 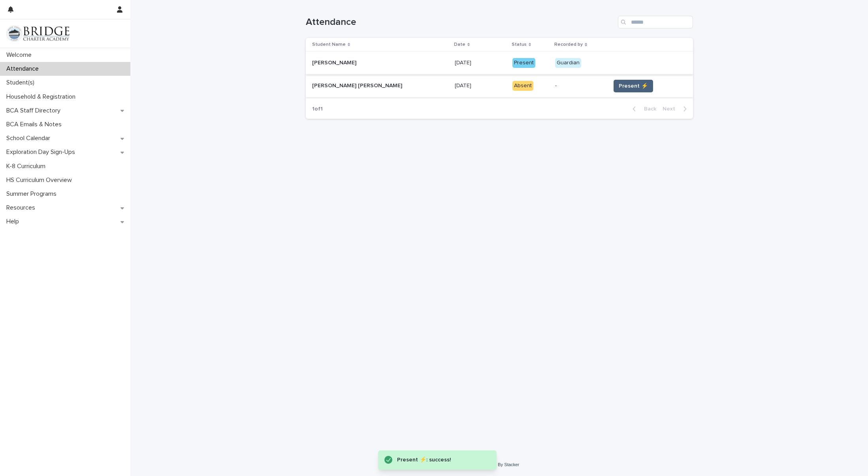 I want to click on div: Present ⚡: success!, so click(x=439, y=460).